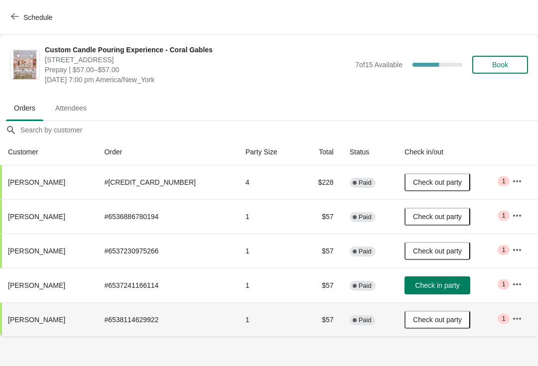  What do you see at coordinates (321, 182) in the screenshot?
I see `td: $228` at bounding box center [321, 182].